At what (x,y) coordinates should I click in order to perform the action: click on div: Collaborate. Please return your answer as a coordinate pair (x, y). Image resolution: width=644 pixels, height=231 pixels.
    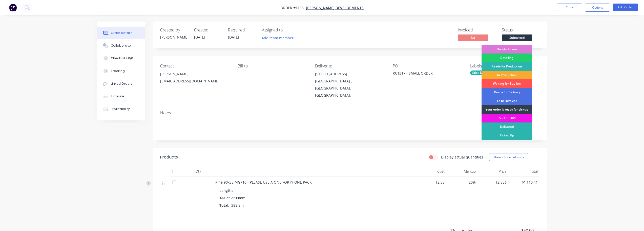
    Looking at the image, I should click on (121, 45).